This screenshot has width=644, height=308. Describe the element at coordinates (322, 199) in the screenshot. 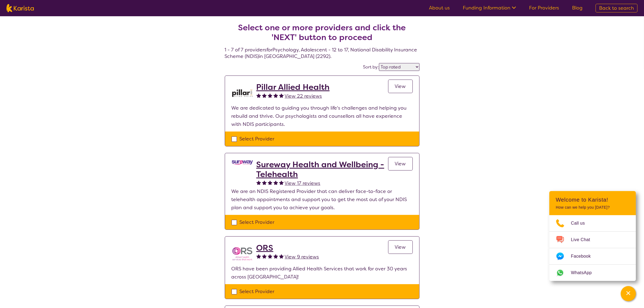

I see `p: We are an NDIS Registered Provider that can deliver face-to-face or telehealth appointments and s...` at that location.